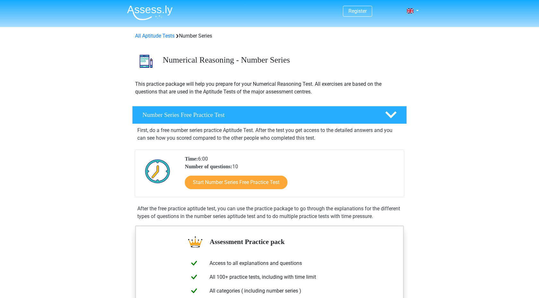  Describe the element at coordinates (292, 176) in the screenshot. I see `div: 6:00 10` at that location.